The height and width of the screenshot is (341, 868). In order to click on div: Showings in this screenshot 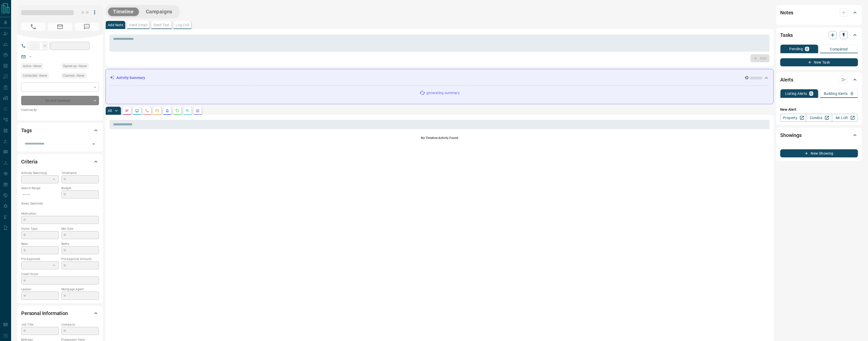, I will do `click(819, 135)`.